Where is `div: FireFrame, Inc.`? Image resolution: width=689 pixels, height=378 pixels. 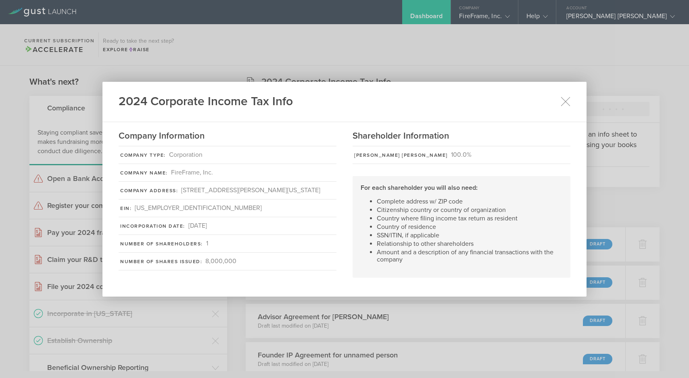 div: FireFrame, Inc. is located at coordinates (192, 173).